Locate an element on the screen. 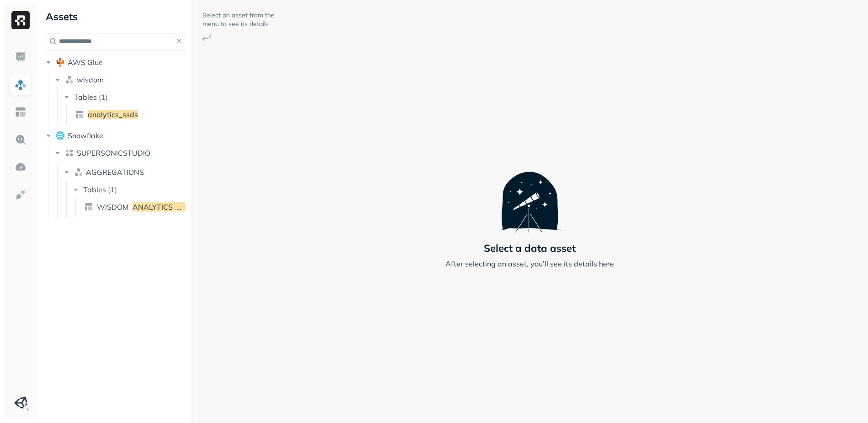  img: Query Explorer is located at coordinates (20, 140).